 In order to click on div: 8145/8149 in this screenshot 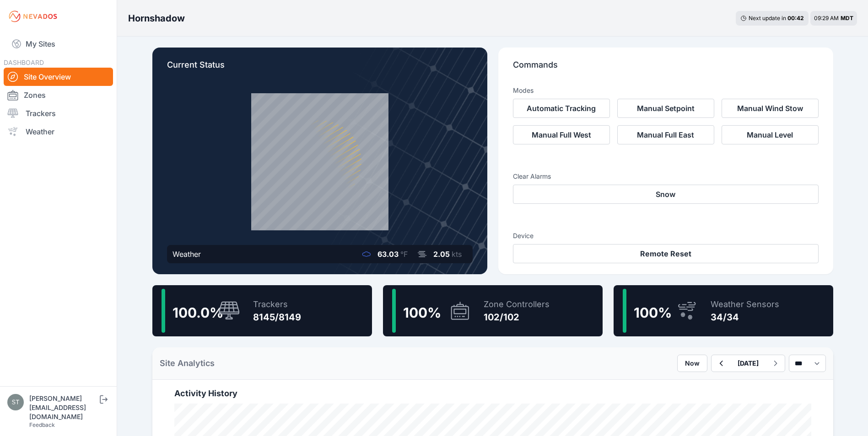, I will do `click(277, 317)`.